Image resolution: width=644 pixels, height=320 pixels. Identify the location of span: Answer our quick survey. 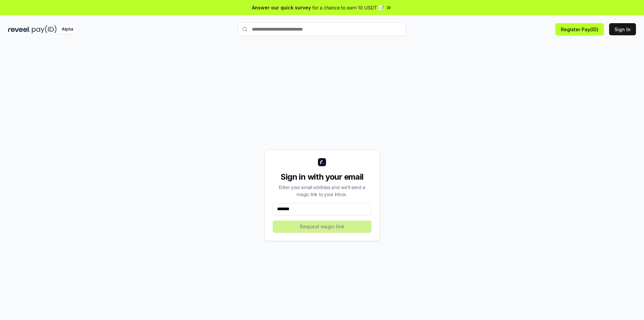
(281, 7).